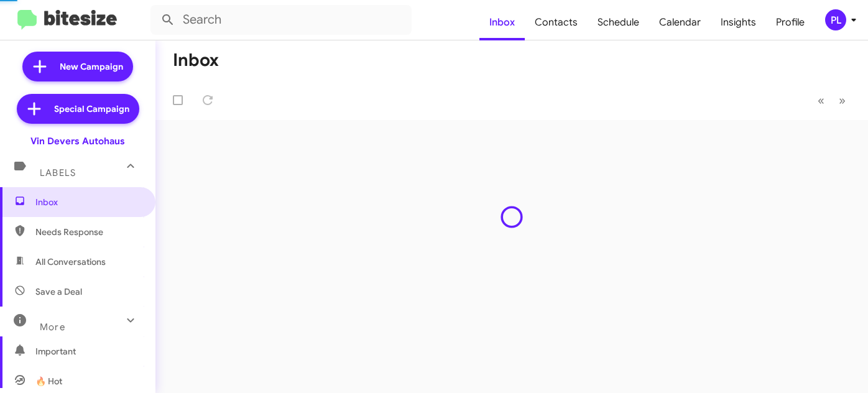  I want to click on a: Special Campaign, so click(78, 108).